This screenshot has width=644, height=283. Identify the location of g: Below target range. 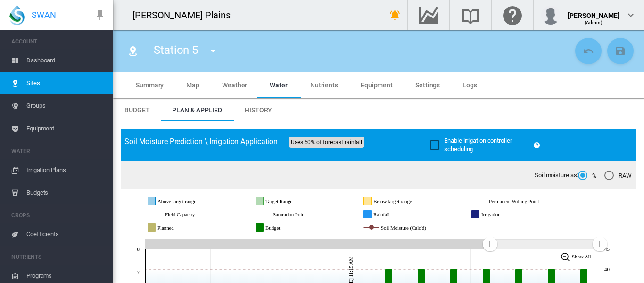
(406, 201).